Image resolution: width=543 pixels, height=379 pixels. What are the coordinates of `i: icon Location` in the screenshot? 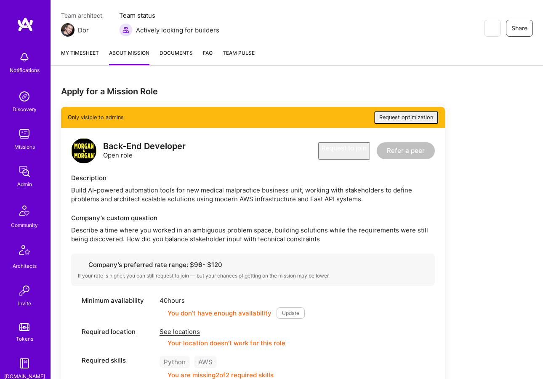 It's located at (74, 331).